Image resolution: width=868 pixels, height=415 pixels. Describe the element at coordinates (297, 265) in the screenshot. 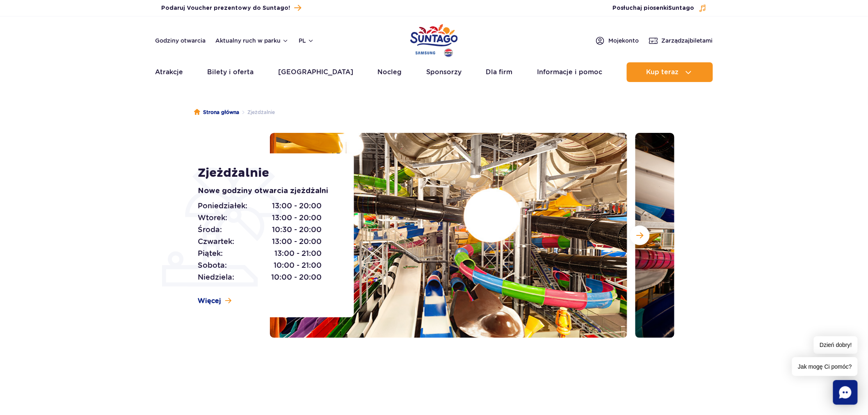

I see `span: 10:00 - 21:00` at that location.